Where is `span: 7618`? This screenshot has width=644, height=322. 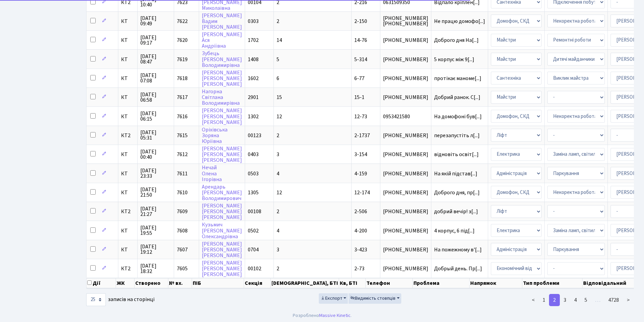 span: 7618 is located at coordinates (183, 78).